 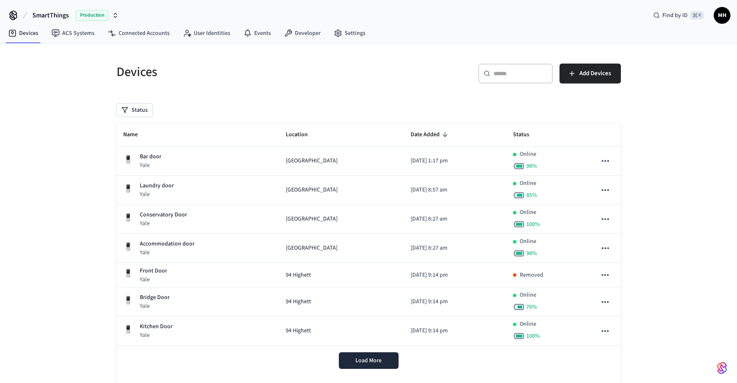 What do you see at coordinates (51, 15) in the screenshot?
I see `span: SmartThings` at bounding box center [51, 15].